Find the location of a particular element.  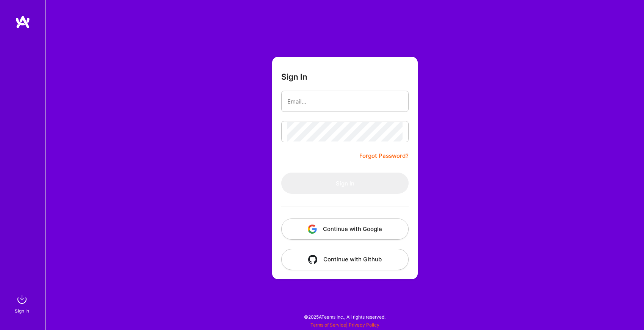

img: logo is located at coordinates (23, 22).